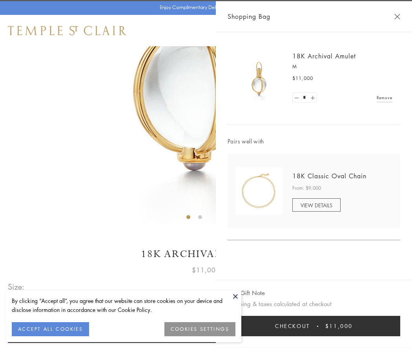 This screenshot has width=412, height=348. What do you see at coordinates (206, 254) in the screenshot?
I see `h1: 18K Archival Amulet` at bounding box center [206, 254].